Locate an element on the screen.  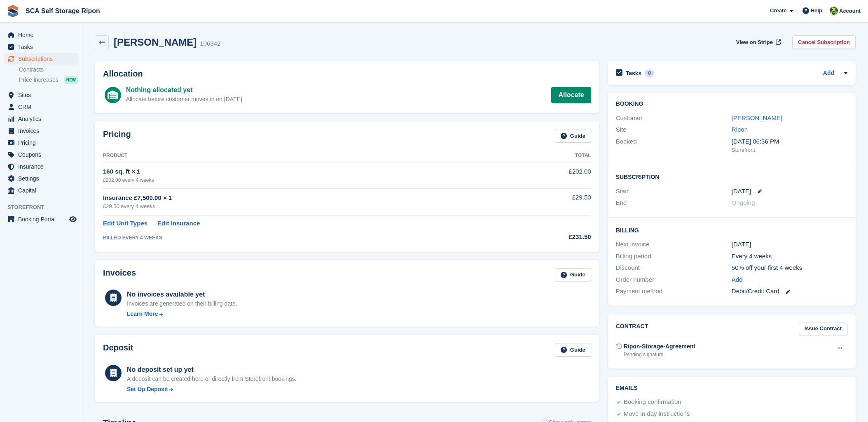
a: Learn More is located at coordinates (182, 314).